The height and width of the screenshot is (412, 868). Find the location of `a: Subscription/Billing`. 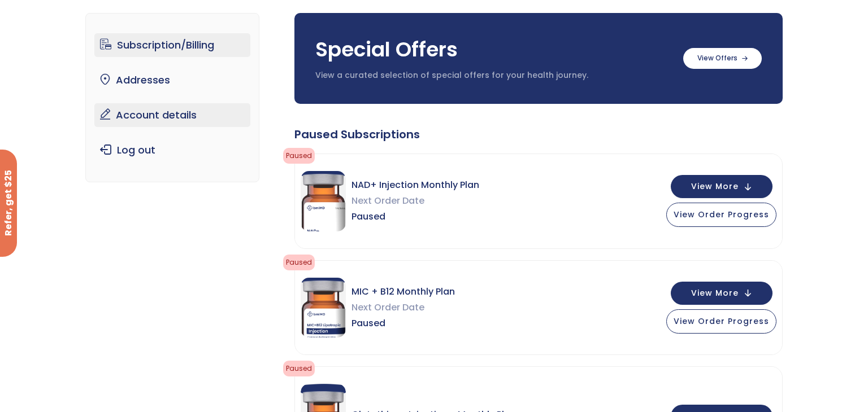

a: Subscription/Billing is located at coordinates (172, 45).